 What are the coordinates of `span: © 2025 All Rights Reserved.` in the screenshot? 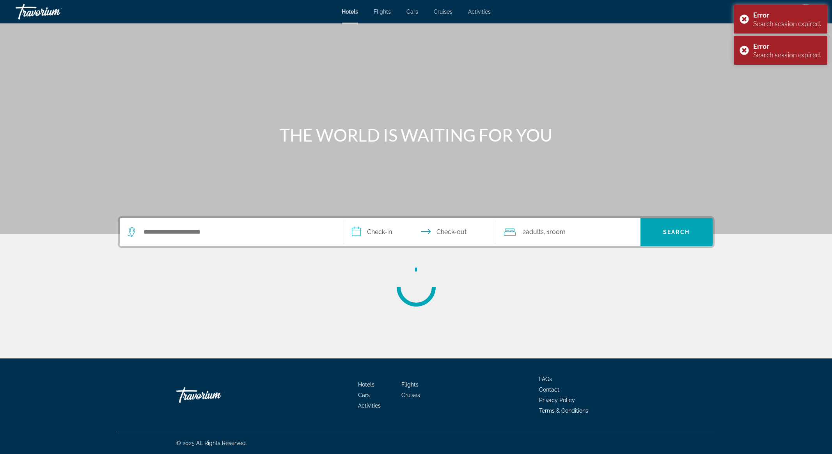 It's located at (212, 443).